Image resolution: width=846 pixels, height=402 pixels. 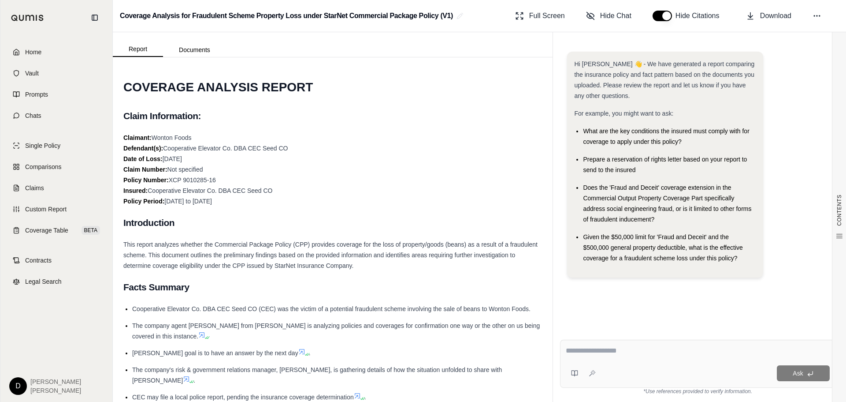 I want to click on a: Comparisons, so click(x=56, y=167).